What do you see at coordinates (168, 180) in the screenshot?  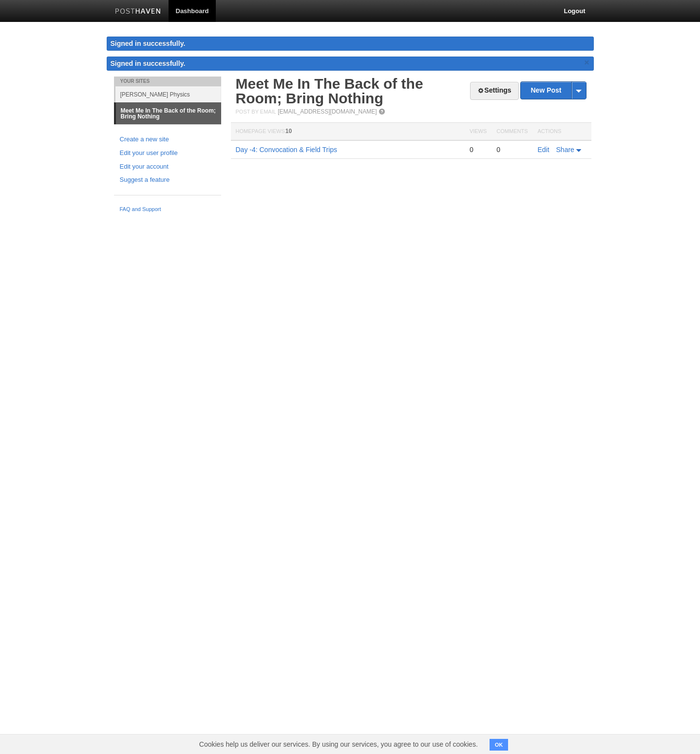 I see `a: Suggest a feature` at bounding box center [168, 180].